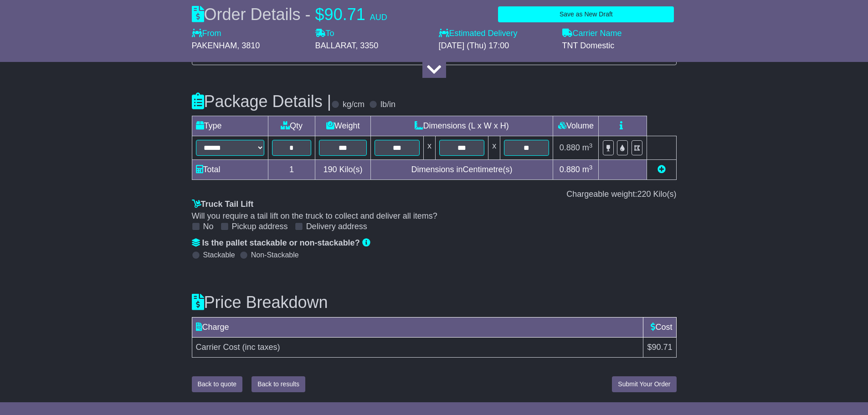 Image resolution: width=868 pixels, height=415 pixels. What do you see at coordinates (261, 347) in the screenshot?
I see `span: (inc taxes)` at bounding box center [261, 347].